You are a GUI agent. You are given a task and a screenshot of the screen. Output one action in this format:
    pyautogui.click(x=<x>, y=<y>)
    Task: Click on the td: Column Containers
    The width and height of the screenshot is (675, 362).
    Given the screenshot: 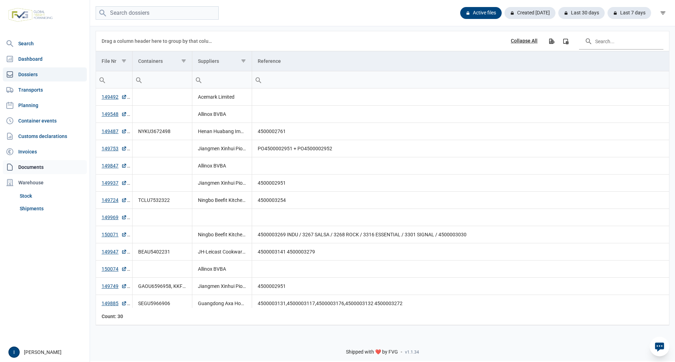 What is the action you would take?
    pyautogui.click(x=162, y=61)
    